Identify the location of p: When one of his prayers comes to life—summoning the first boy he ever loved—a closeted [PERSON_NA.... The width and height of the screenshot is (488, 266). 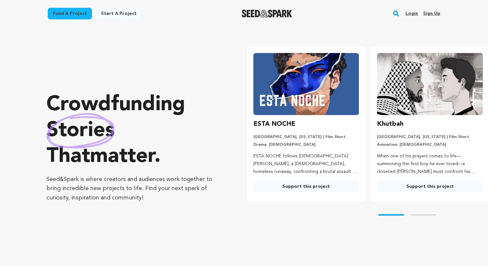
(430, 164).